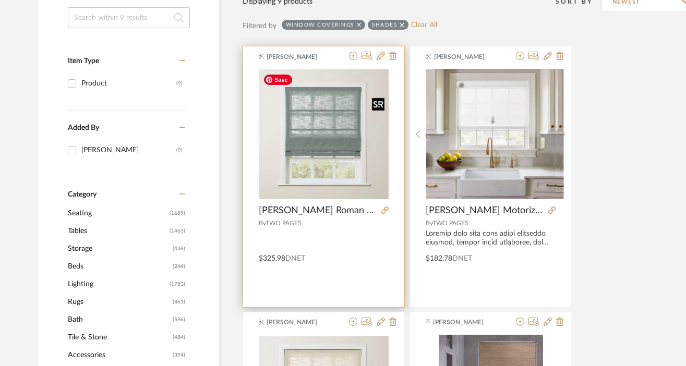 The width and height of the screenshot is (686, 366). What do you see at coordinates (324, 134) in the screenshot?
I see `div: 0` at bounding box center [324, 134].